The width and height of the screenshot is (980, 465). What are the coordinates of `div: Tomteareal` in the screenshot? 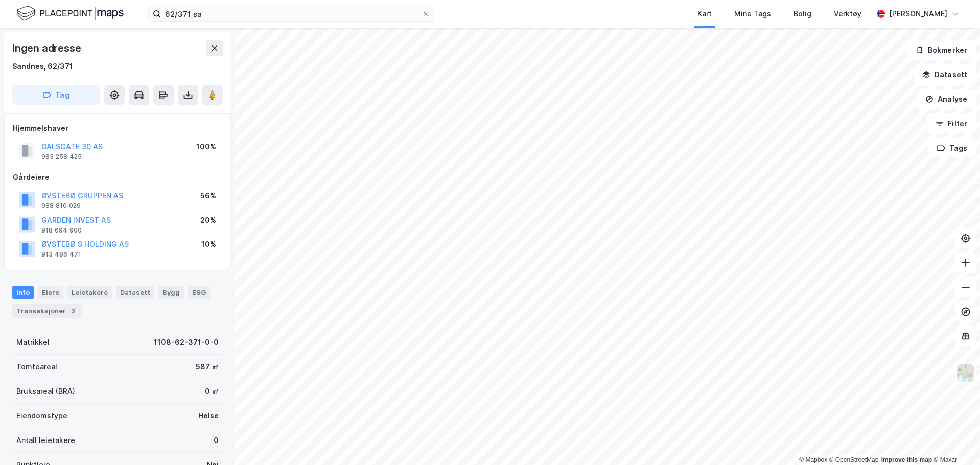 It's located at (37, 367).